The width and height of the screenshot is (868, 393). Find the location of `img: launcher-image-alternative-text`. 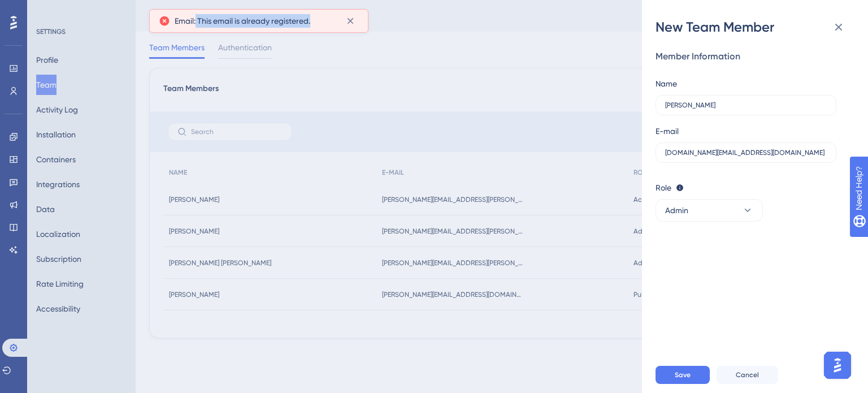

img: launcher-image-alternative-text is located at coordinates (17, 17).